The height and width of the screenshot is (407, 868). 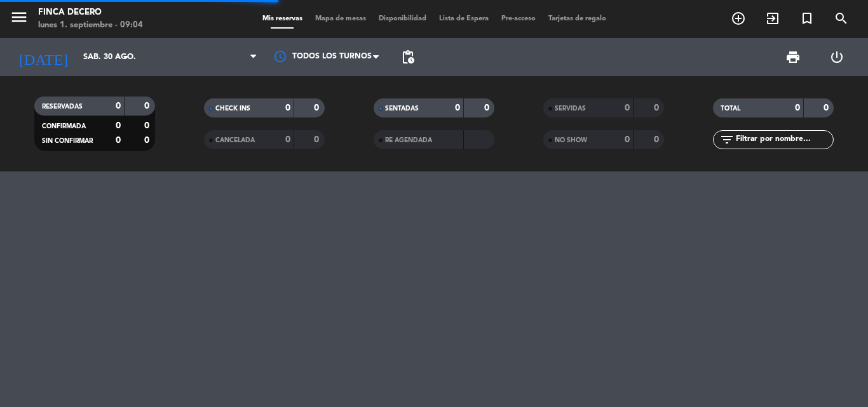 I want to click on i: exit_to_app, so click(x=773, y=18).